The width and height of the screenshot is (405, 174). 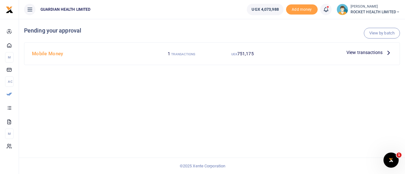 I want to click on a: View by batch, so click(x=382, y=33).